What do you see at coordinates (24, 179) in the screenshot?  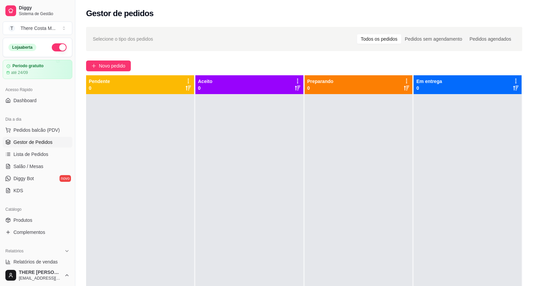 I see `span: Diggy Bot` at bounding box center [24, 179].